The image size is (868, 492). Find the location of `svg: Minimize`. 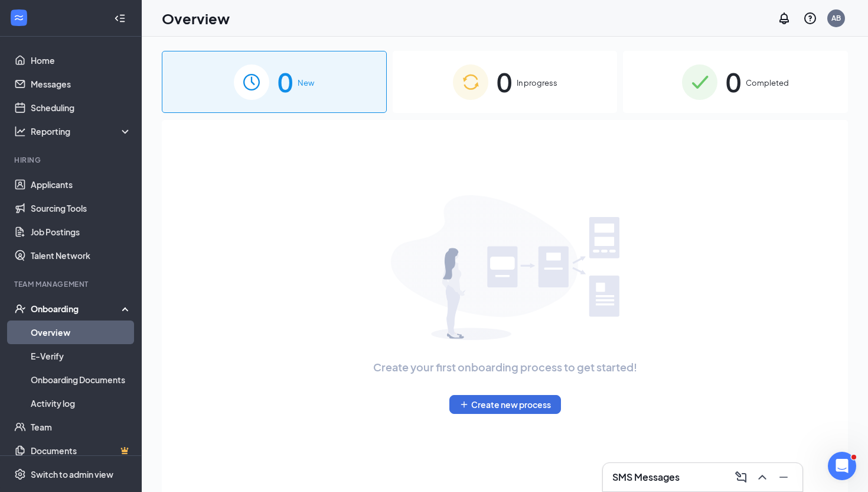

svg: Minimize is located at coordinates (784, 477).